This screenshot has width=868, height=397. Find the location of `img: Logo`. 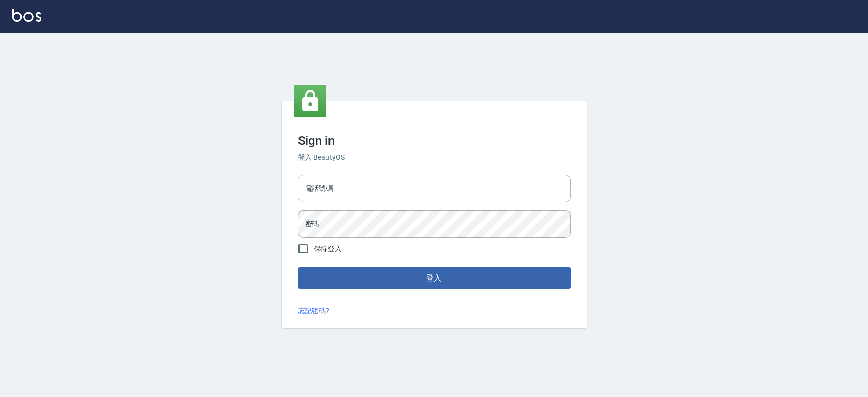

img: Logo is located at coordinates (27, 15).